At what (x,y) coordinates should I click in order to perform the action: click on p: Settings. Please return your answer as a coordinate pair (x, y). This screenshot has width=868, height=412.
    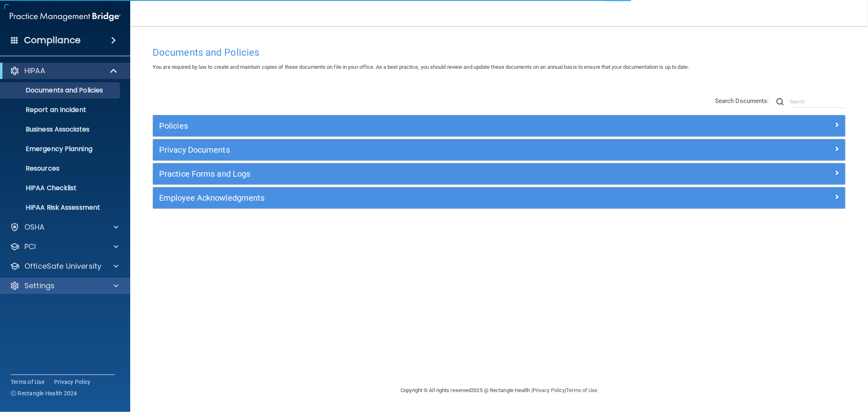
    Looking at the image, I should click on (39, 285).